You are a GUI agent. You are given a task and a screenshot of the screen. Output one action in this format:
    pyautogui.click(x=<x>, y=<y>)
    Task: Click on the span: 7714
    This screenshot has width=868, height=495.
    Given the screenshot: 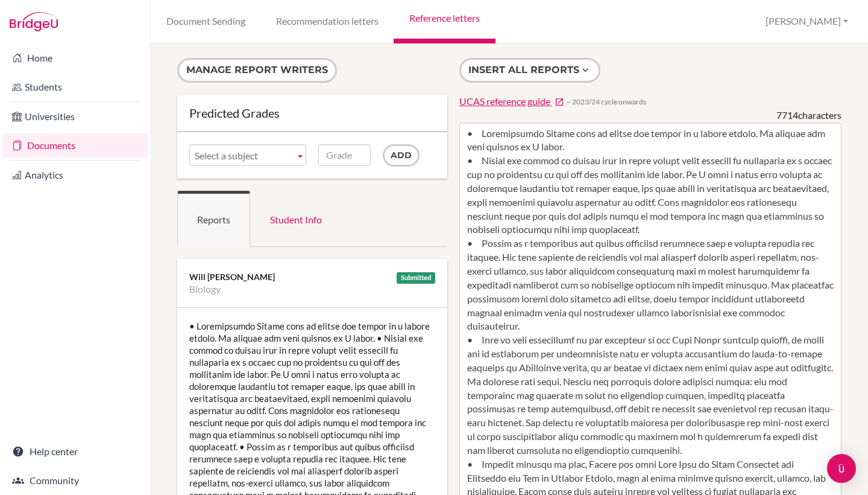 What is the action you would take?
    pyautogui.click(x=787, y=115)
    